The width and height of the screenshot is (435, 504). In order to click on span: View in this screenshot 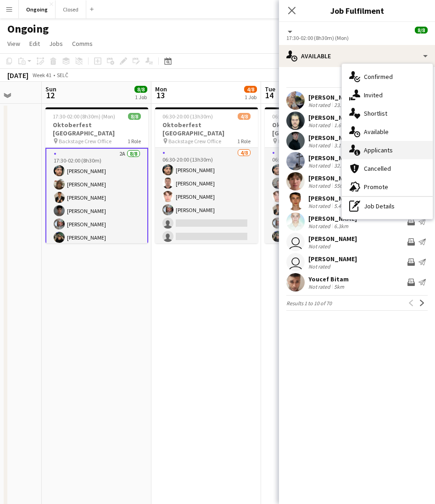, I will do `click(14, 44)`.